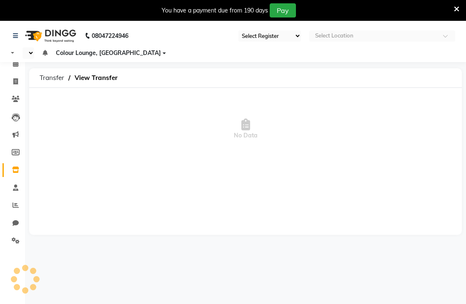  What do you see at coordinates (245, 130) in the screenshot?
I see `span: No Data` at bounding box center [245, 130].